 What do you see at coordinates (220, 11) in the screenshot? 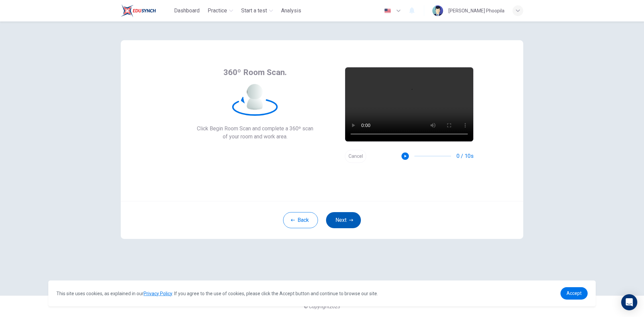
I see `button: Practice` at bounding box center [220, 11].